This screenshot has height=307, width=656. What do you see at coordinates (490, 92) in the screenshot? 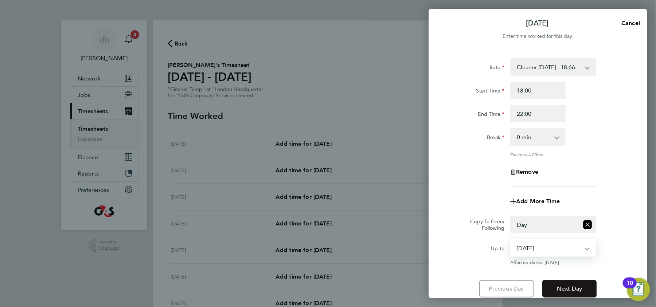
I see `label: Start Time` at bounding box center [490, 92].